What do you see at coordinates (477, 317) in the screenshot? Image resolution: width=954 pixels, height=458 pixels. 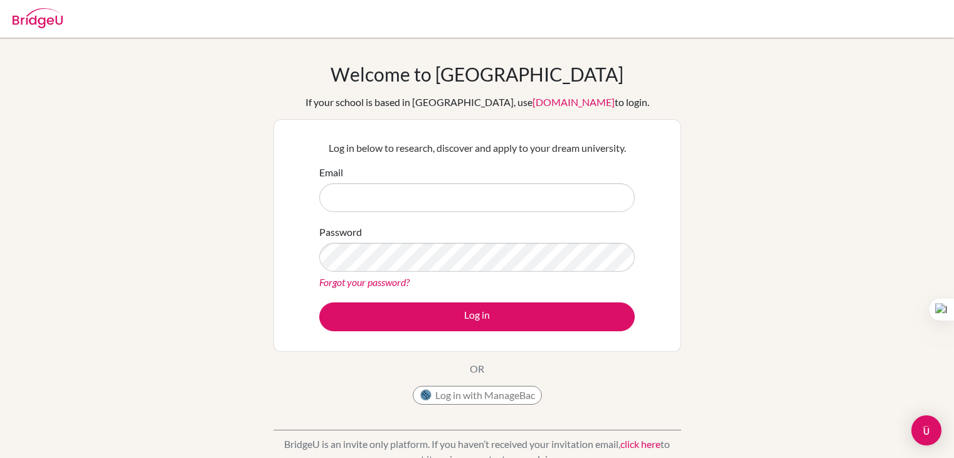 I see `button: Log in` at bounding box center [477, 317].